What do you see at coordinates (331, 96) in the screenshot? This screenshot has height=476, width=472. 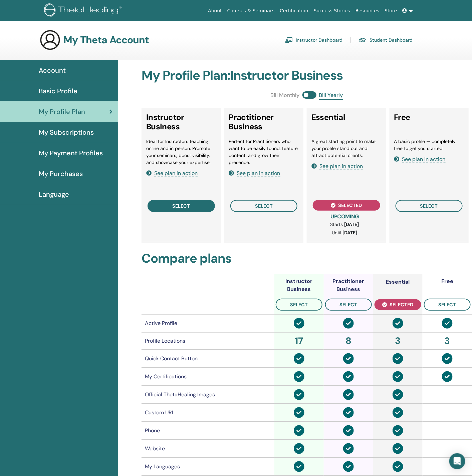 I see `span: Bill Yearly` at bounding box center [331, 96].